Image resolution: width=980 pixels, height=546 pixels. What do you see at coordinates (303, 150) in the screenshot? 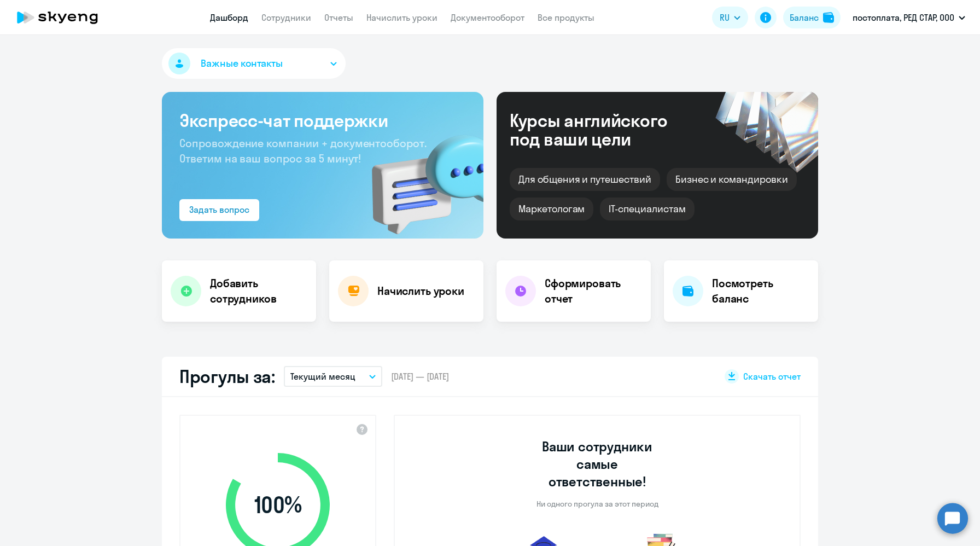
I see `span: Сопровождение компании + документооборот. Ответим на ваш вопрос за 5 минут!` at bounding box center [303, 150].